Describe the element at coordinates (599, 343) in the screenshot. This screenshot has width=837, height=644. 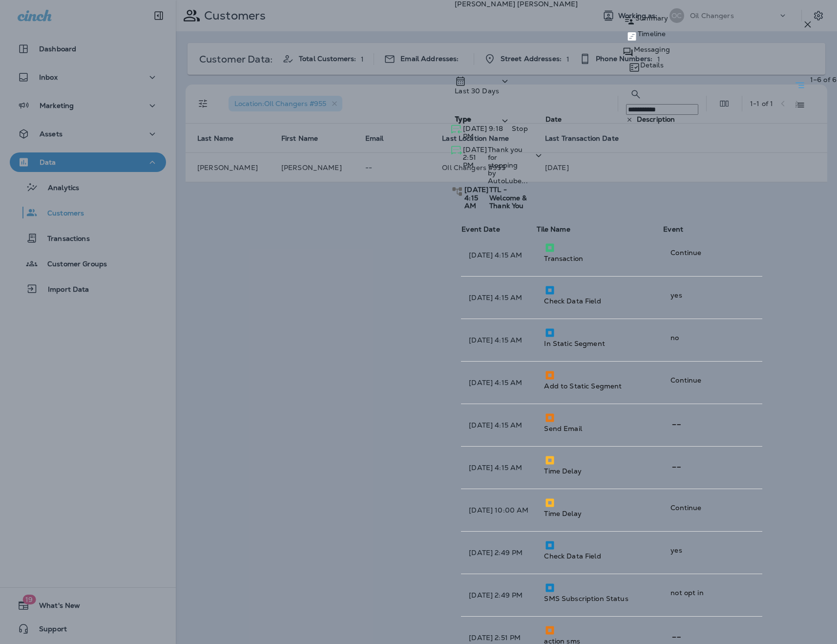
I see `p: In Static Segment` at that location.